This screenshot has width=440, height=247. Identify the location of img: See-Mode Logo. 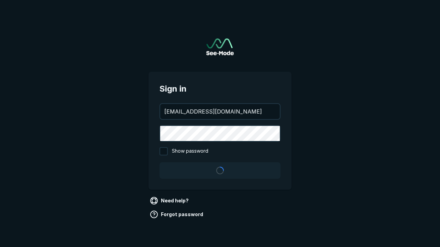
(220, 47).